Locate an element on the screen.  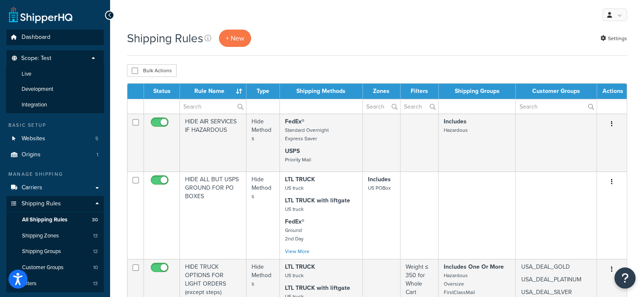
span: 10 is located at coordinates (95, 267).